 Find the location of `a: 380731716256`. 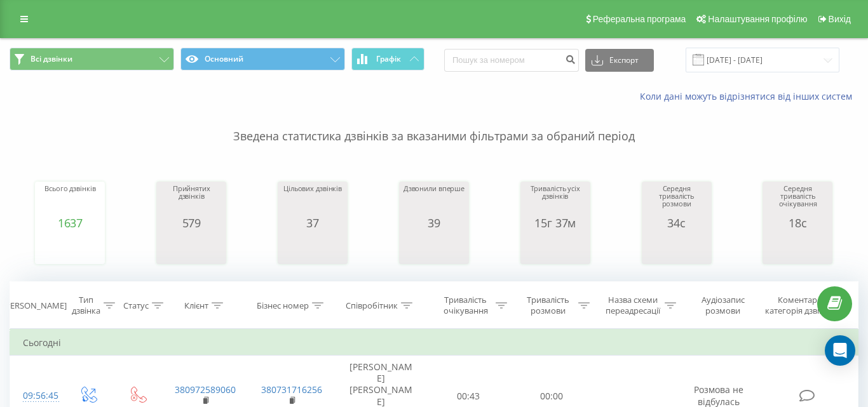

a: 380731716256 is located at coordinates (292, 389).